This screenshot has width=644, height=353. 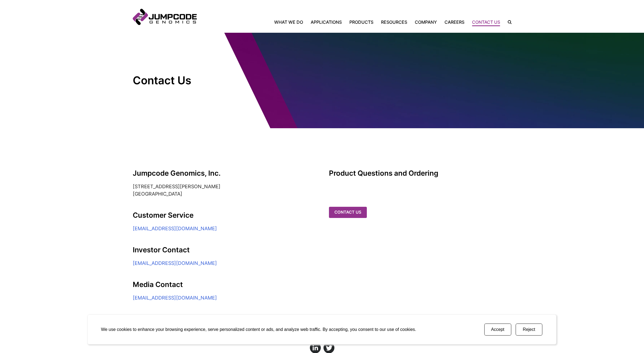 What do you see at coordinates (361, 22) in the screenshot?
I see `a: Products` at bounding box center [361, 22].